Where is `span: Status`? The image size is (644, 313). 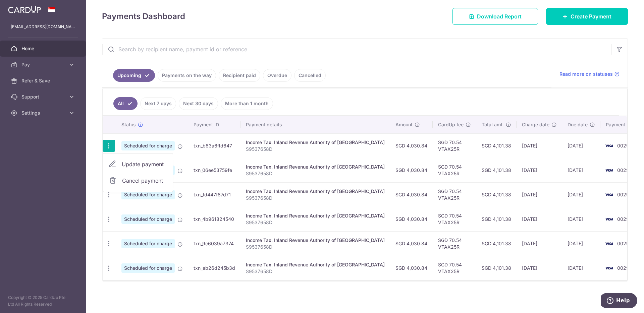
span: Status is located at coordinates (128, 125).